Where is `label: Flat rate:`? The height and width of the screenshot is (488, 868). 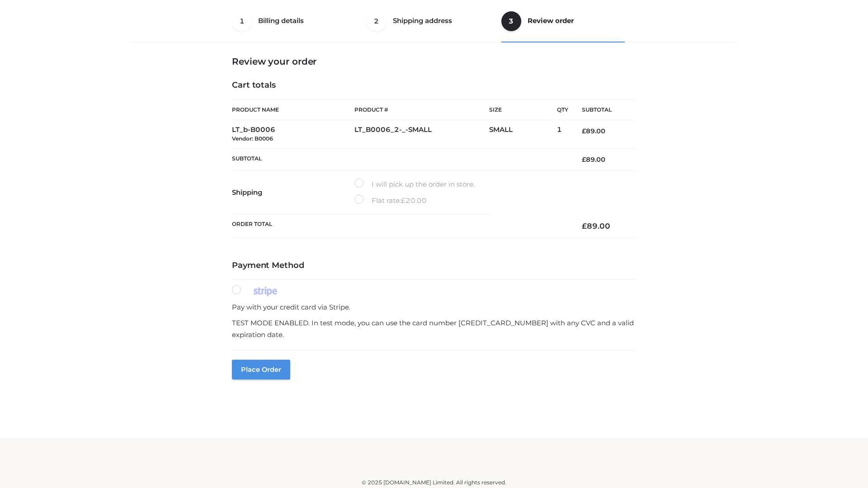
label: Flat rate: is located at coordinates (391, 201).